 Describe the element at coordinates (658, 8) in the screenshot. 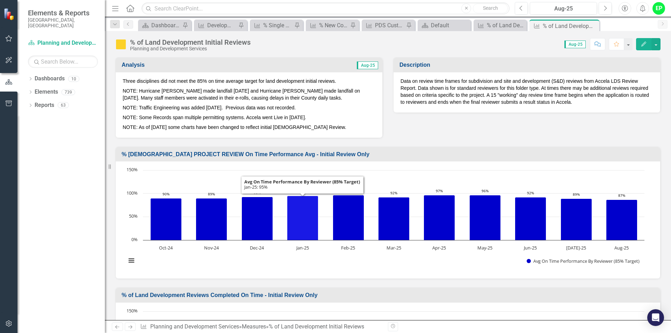

I see `div: EP` at that location.